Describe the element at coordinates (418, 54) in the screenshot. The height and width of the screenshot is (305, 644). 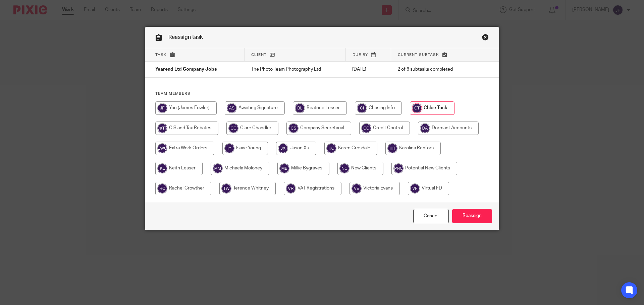
I see `span: Current subtask` at that location.